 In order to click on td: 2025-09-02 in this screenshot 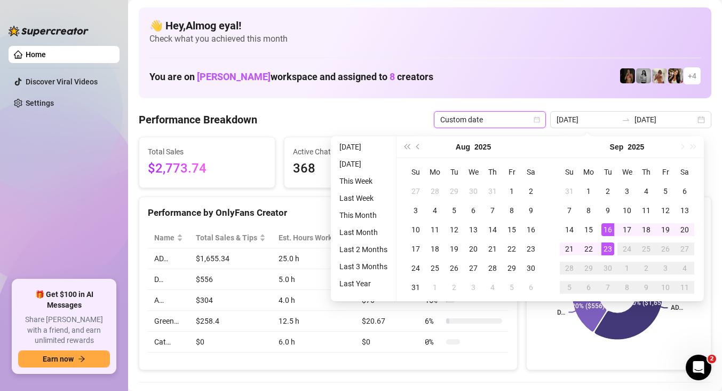, I will do `click(454, 287)`.